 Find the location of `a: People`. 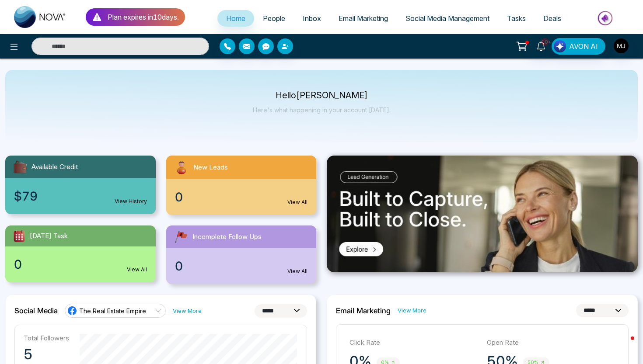

a: People is located at coordinates (274, 18).